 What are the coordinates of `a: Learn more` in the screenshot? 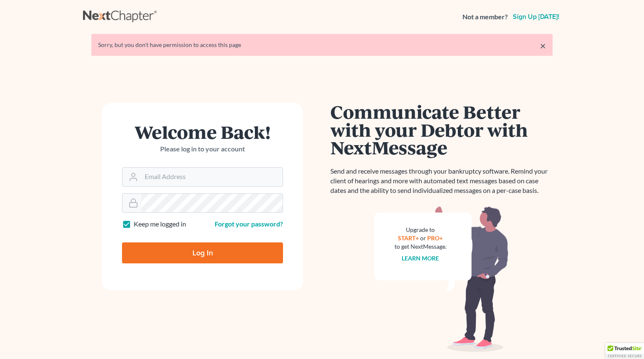 It's located at (421, 258).